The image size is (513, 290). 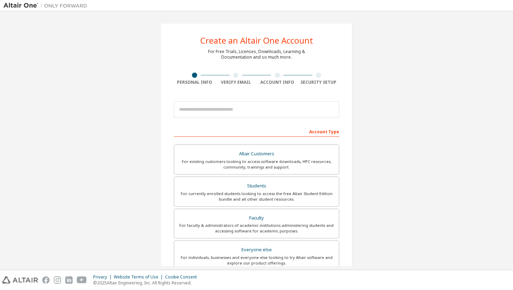 What do you see at coordinates (69, 280) in the screenshot?
I see `img: linkedin.svg` at bounding box center [69, 280].